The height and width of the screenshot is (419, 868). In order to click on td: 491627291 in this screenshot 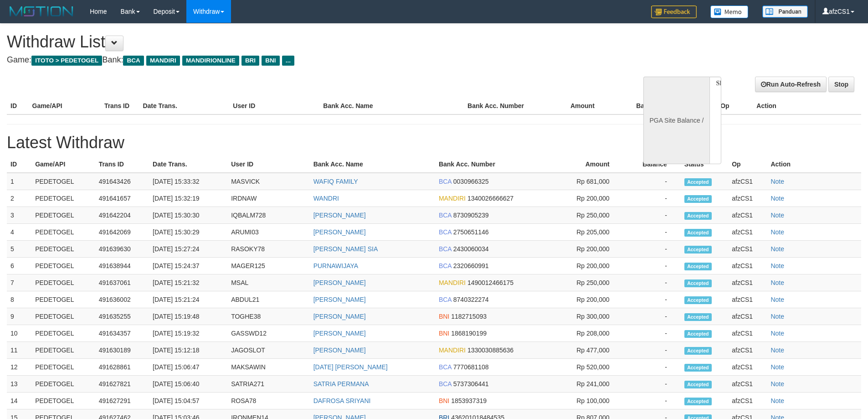, I will do `click(122, 401)`.